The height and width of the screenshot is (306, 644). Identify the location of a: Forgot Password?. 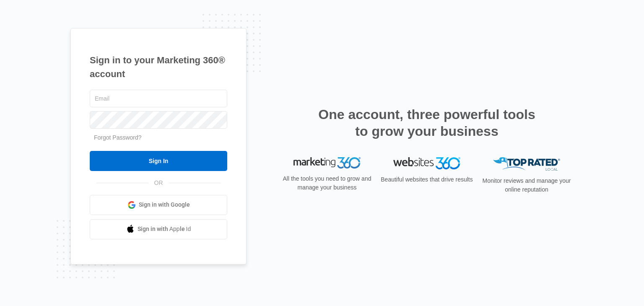
(118, 137).